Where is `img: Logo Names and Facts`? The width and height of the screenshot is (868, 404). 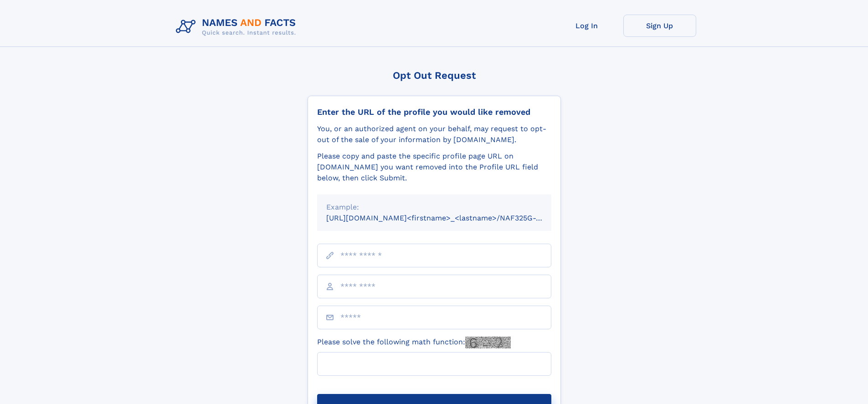
img: Logo Names and Facts is located at coordinates (238, 27).